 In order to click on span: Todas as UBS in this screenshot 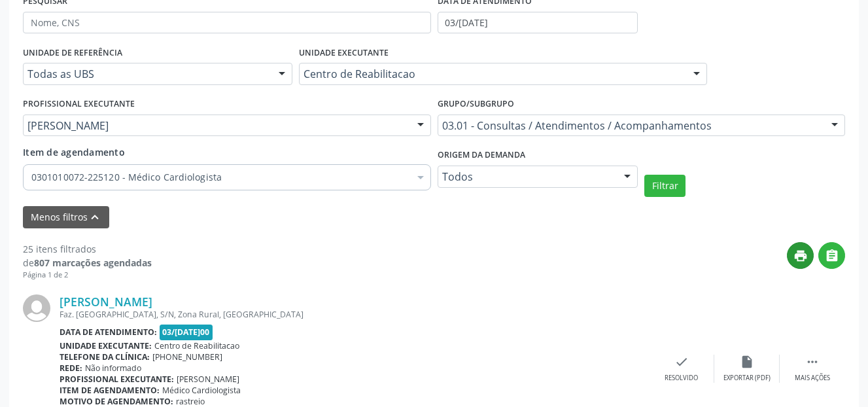, I will do `click(146, 74)`.